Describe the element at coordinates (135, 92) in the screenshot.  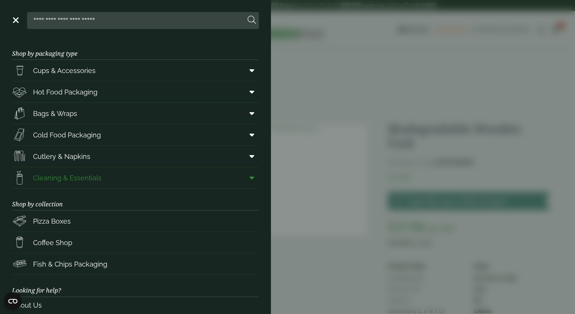
I see `a: Hot Food Packaging` at that location.